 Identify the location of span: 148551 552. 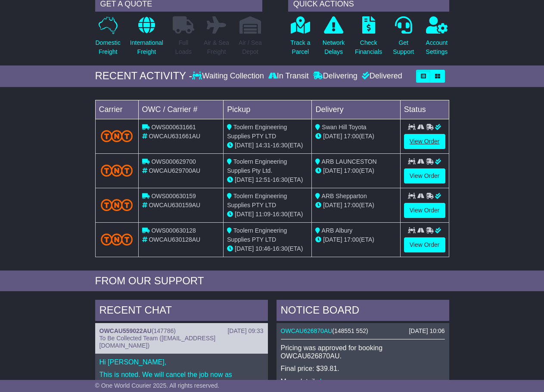
(350, 331).